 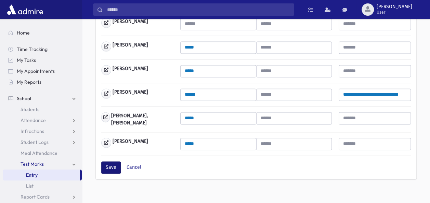 What do you see at coordinates (36, 71) in the screenshot?
I see `span: My Appointments` at bounding box center [36, 71].